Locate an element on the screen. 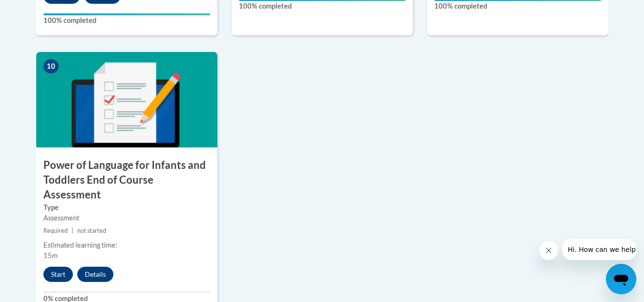 The height and width of the screenshot is (302, 644). span: Hi. How can we help? is located at coordinates (41, 11).